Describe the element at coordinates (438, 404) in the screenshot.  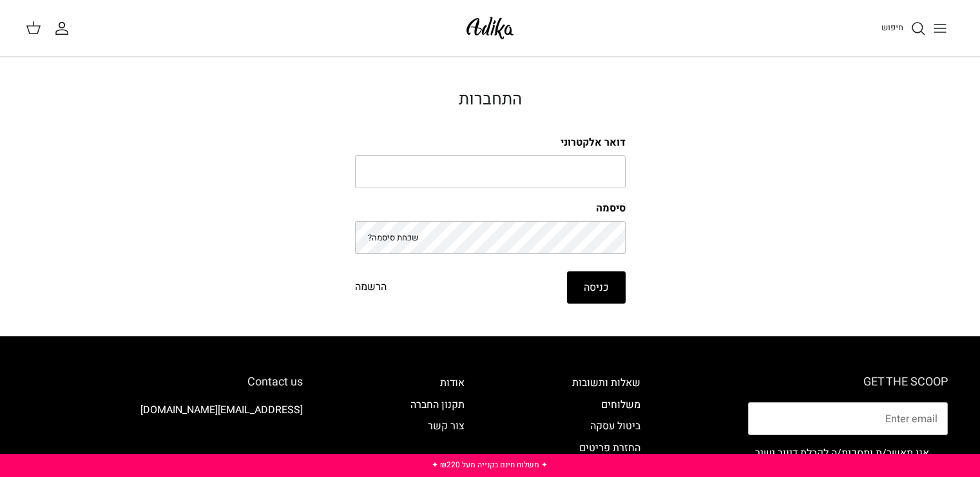
I see `a: תקנון החברה` at that location.